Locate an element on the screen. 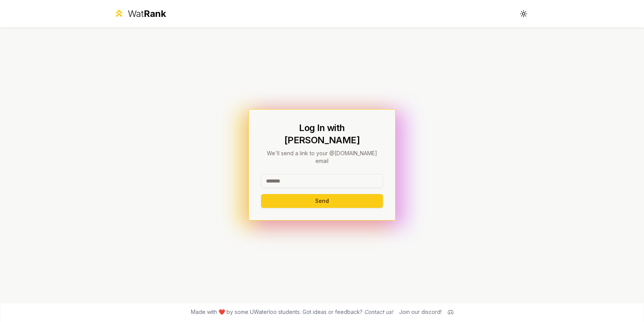  div: Wat is located at coordinates (147, 13).